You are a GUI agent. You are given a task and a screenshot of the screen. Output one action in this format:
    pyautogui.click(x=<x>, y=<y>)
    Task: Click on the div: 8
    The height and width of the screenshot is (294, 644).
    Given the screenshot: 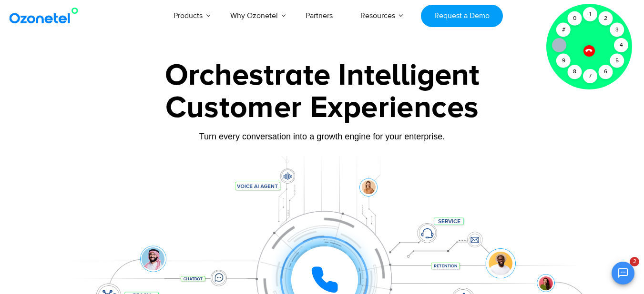 What is the action you would take?
    pyautogui.click(x=574, y=72)
    